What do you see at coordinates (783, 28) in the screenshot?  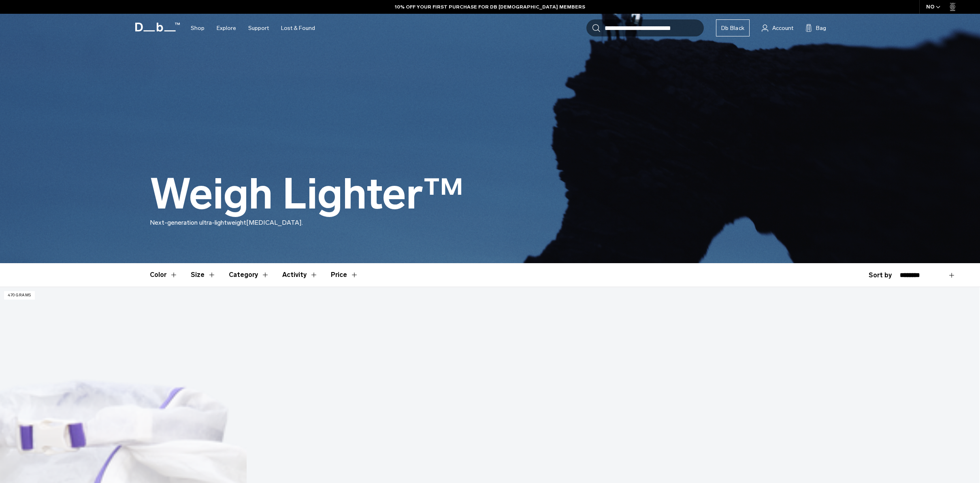 I see `span: Account` at bounding box center [783, 28].